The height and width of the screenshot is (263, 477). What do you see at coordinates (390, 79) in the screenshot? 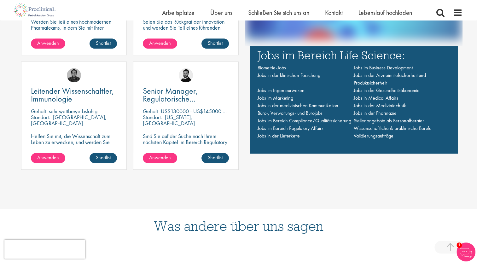
I see `span: Jobs in der Arzneimittelsicherheit und Produktsicherheit` at bounding box center [390, 79].